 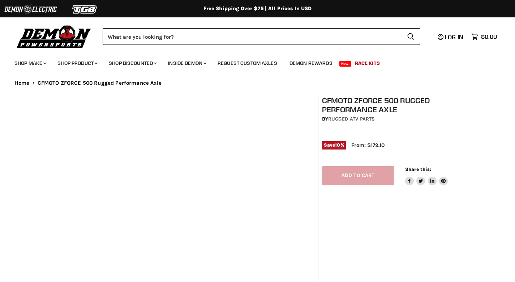 I want to click on span: From: $179.10, so click(x=368, y=145).